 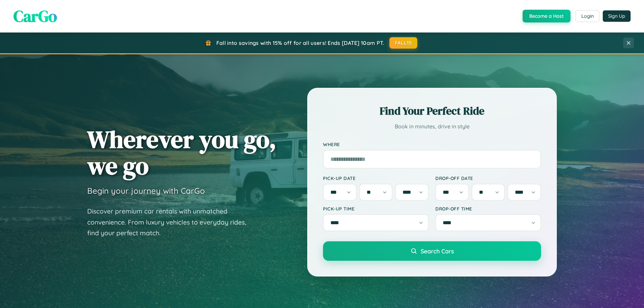 What do you see at coordinates (488, 178) in the screenshot?
I see `label: Drop-off Date` at bounding box center [488, 178].